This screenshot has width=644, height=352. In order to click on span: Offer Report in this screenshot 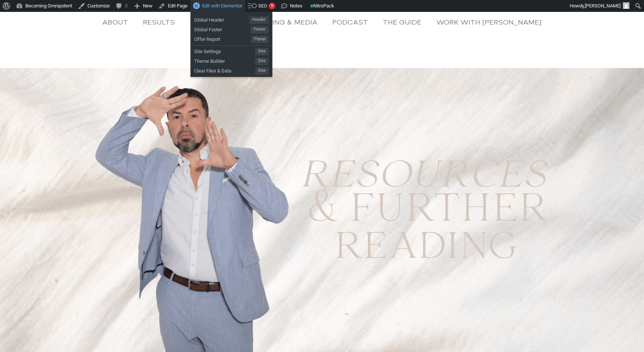, I will do `click(222, 39)`.